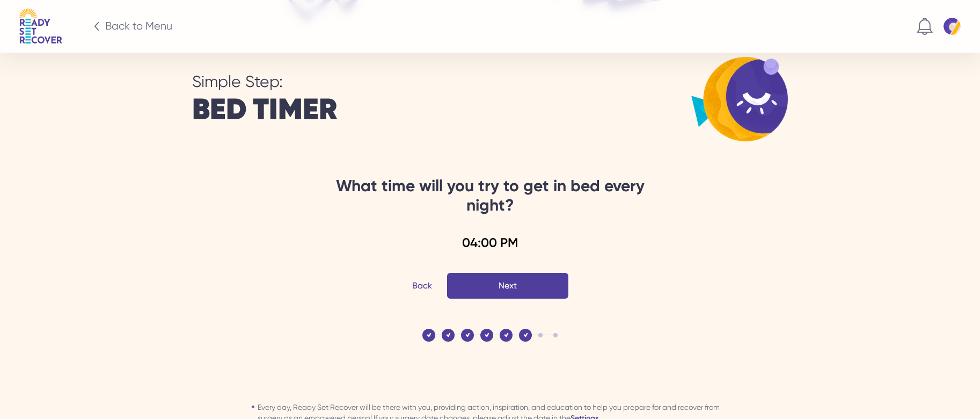  I want to click on img: Logo, so click(41, 26).